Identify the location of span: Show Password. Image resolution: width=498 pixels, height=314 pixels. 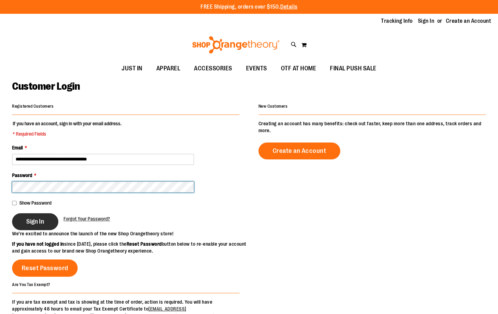
(35, 203).